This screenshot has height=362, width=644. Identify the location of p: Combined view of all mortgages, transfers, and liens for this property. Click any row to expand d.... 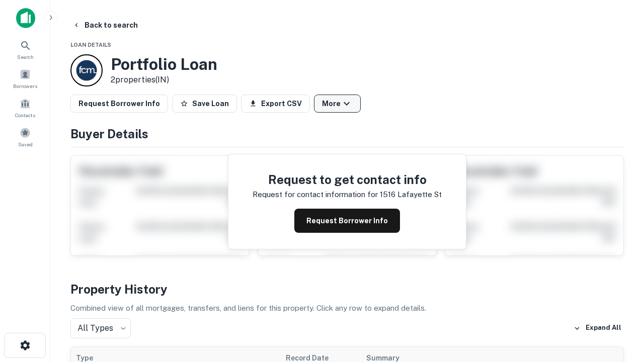
(347, 308).